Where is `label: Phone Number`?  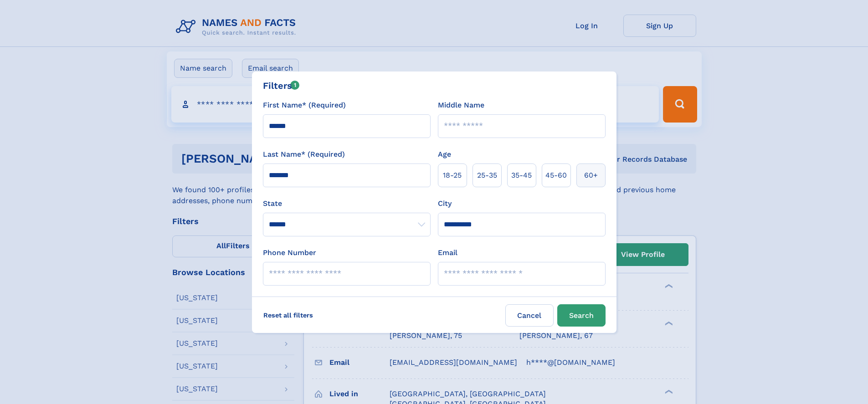 label: Phone Number is located at coordinates (289, 253).